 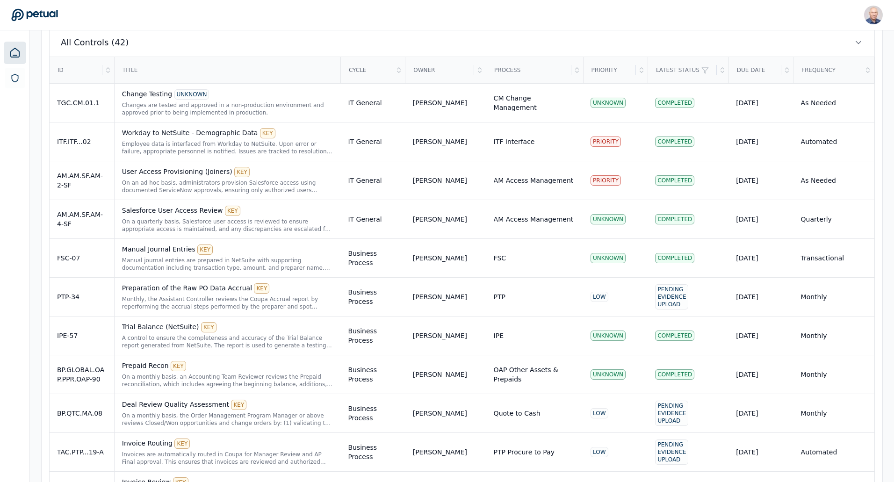 What do you see at coordinates (228, 133) in the screenshot?
I see `div: Workday to NetSuite - Demographic Data` at bounding box center [228, 133].